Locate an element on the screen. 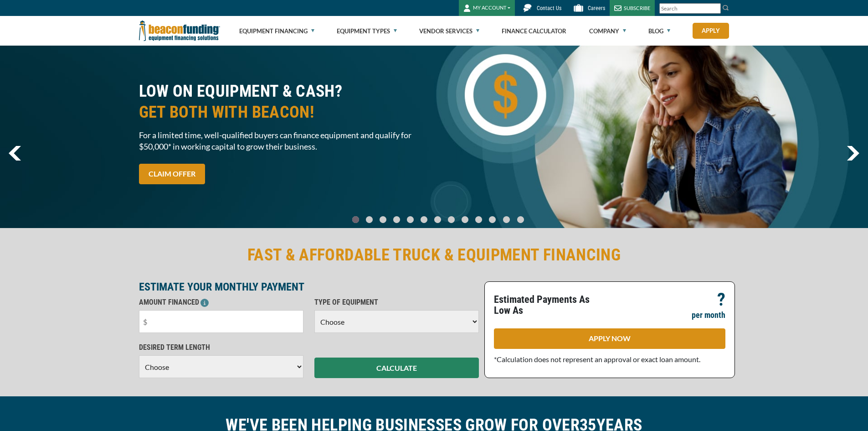  p: Estimated Payments As Low As is located at coordinates (549, 305).